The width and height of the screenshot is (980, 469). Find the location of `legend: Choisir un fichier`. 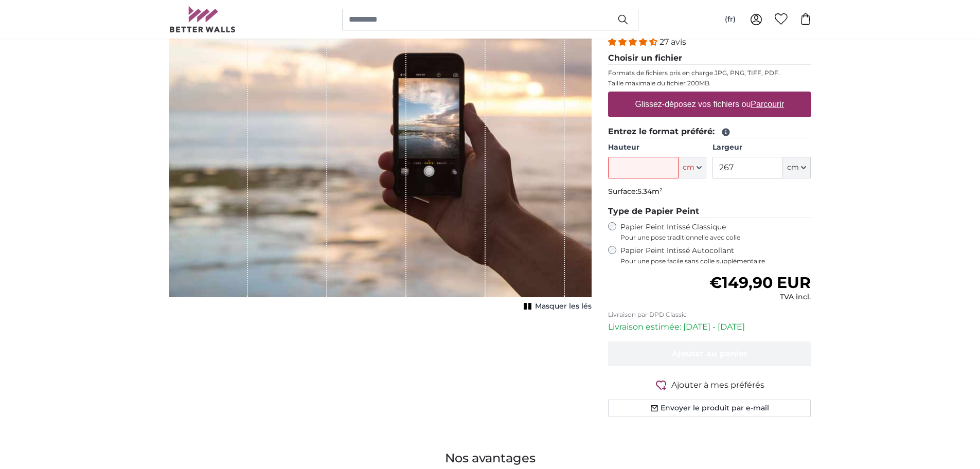

legend: Choisir un fichier is located at coordinates (710, 58).